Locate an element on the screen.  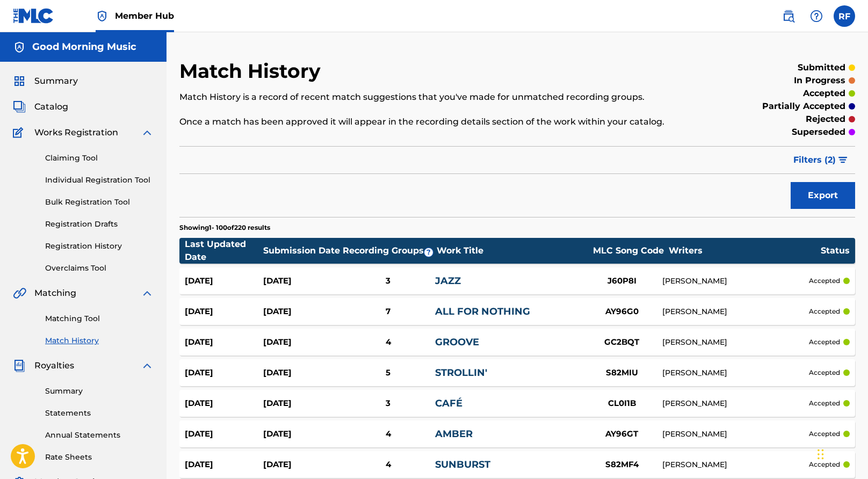
div: S82MIU is located at coordinates (622, 372).